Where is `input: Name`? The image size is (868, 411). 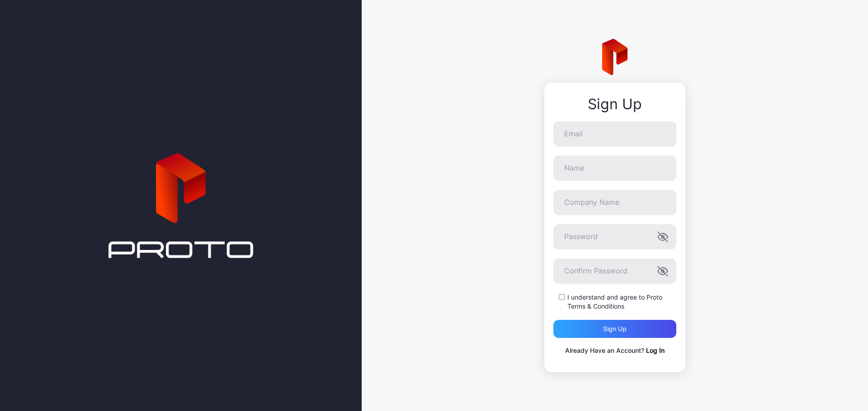 input: Name is located at coordinates (615, 168).